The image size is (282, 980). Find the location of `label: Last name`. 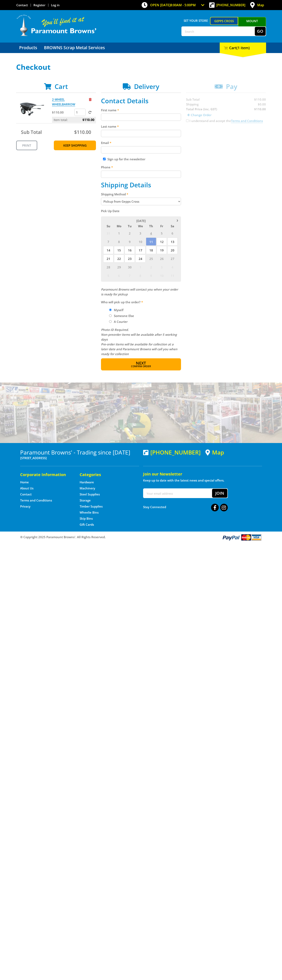

label: Last name is located at coordinates (141, 127).